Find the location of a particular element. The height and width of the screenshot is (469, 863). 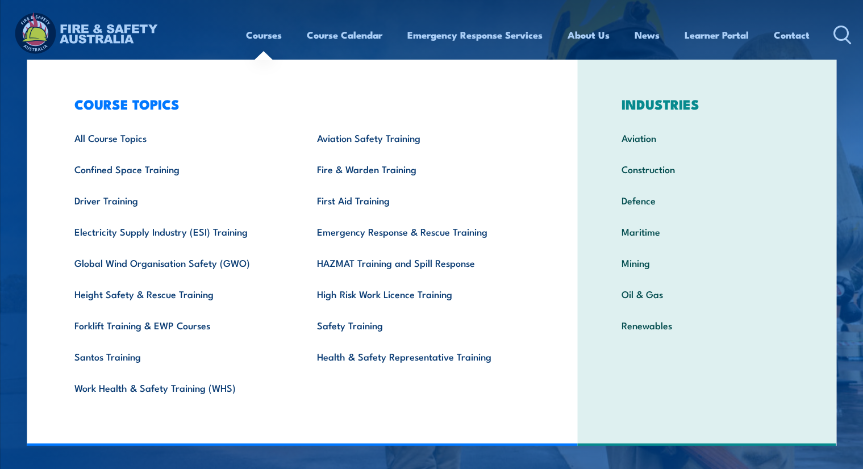

a: All Course Topics is located at coordinates (178, 137).